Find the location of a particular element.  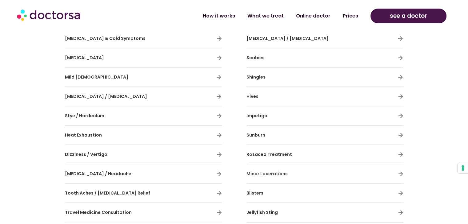

a: Prices is located at coordinates (350, 16).